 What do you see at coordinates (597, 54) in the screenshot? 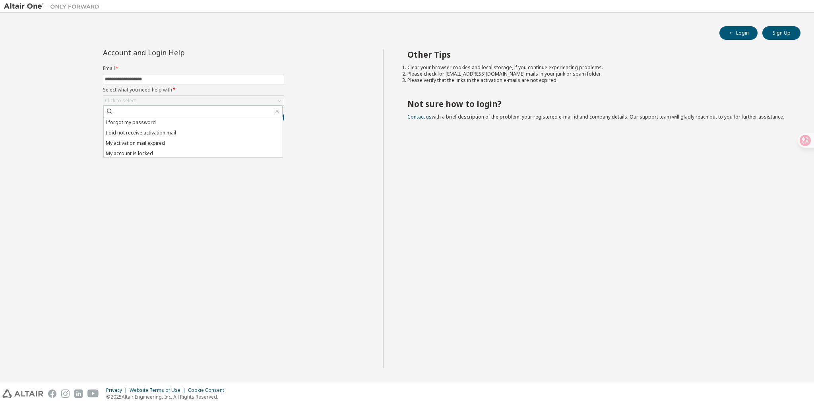
I see `h2: Other Tips` at bounding box center [597, 54].